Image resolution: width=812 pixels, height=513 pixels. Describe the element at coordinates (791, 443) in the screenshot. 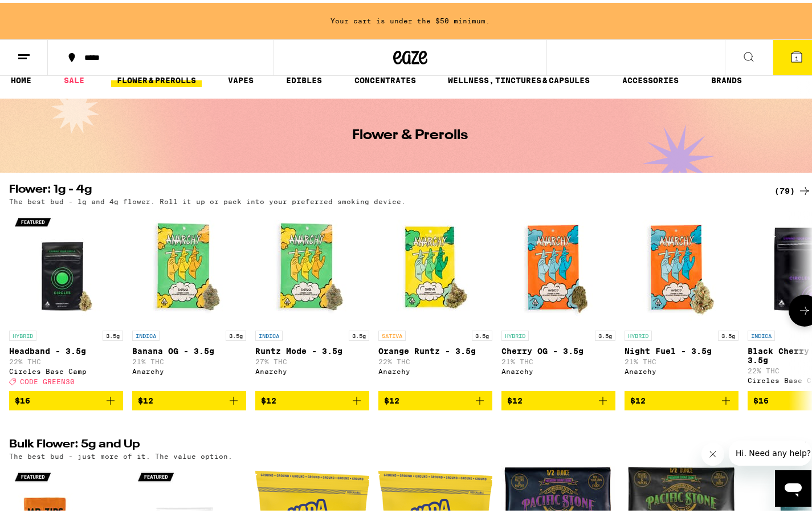

I see `div: (115)` at that location.